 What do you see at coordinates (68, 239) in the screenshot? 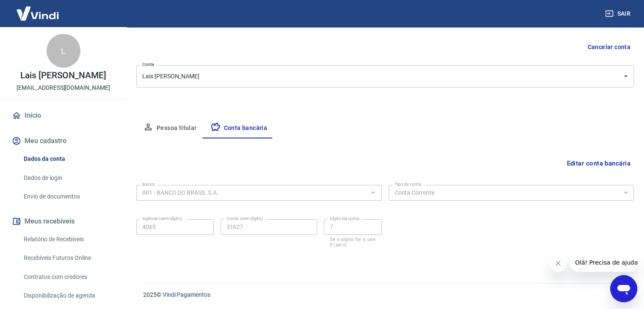
I see `a: Relatório de Recebíveis` at bounding box center [68, 239].